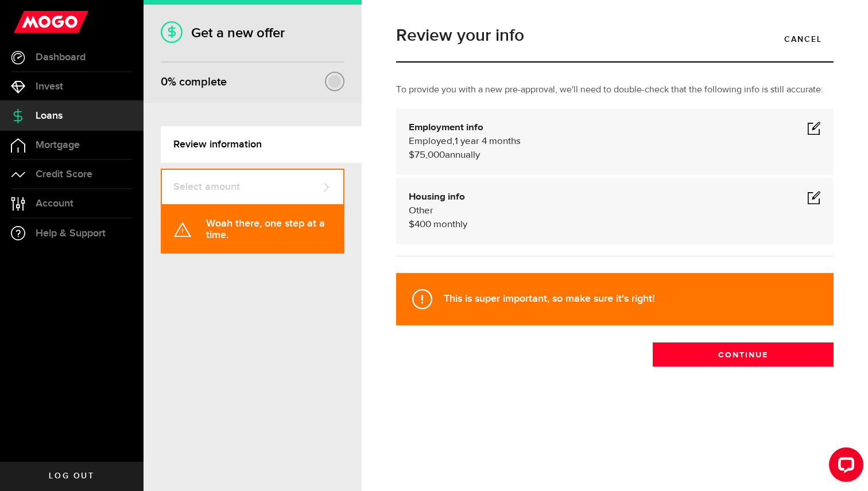 The image size is (868, 491). I want to click on span: 0, so click(164, 82).